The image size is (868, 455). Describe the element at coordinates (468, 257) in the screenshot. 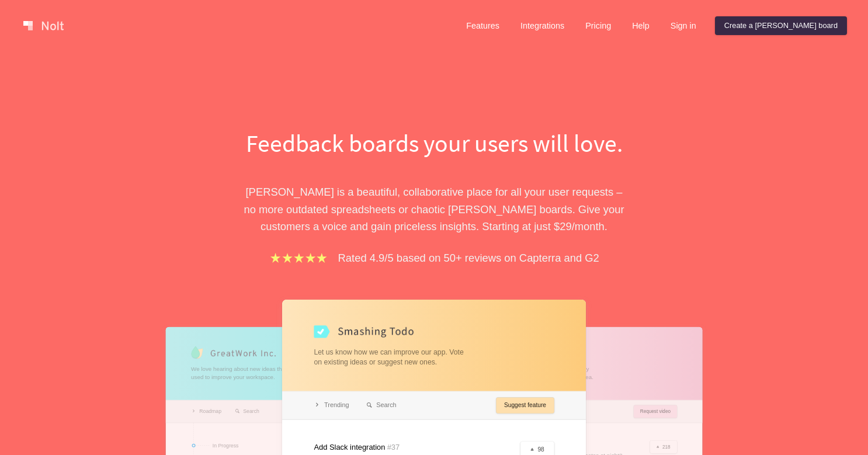

I see `p: Rated 4.9/5 based on 50+ reviews on Capterra and G2` at that location.